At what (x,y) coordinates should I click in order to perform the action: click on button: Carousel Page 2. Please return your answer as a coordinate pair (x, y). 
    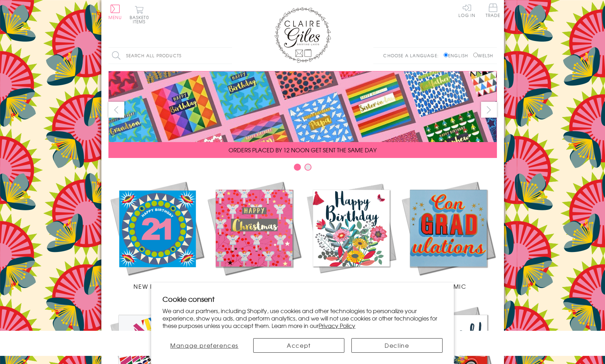
    Looking at the image, I should click on (308, 167).